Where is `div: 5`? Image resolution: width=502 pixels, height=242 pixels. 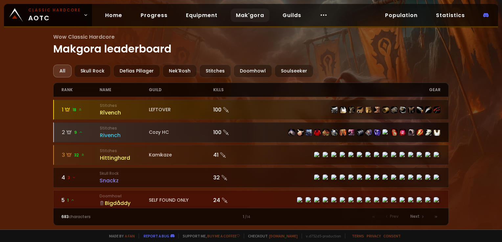 div: 5 is located at coordinates (80, 200).